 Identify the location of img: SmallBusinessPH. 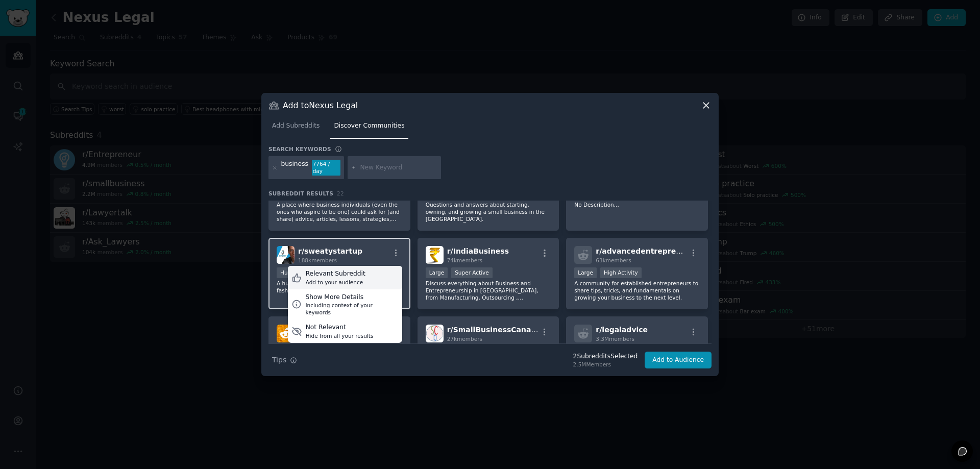
(285, 334).